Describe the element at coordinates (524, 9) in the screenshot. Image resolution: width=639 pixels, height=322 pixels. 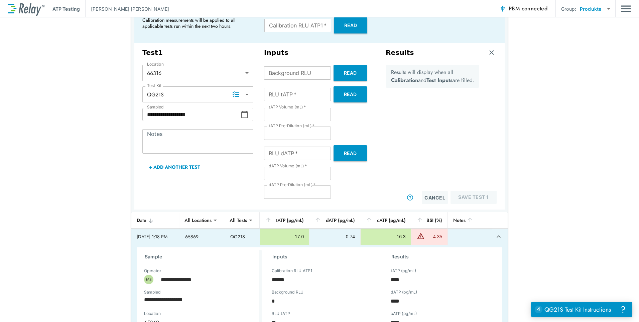
I see `button: PBM connected` at that location.